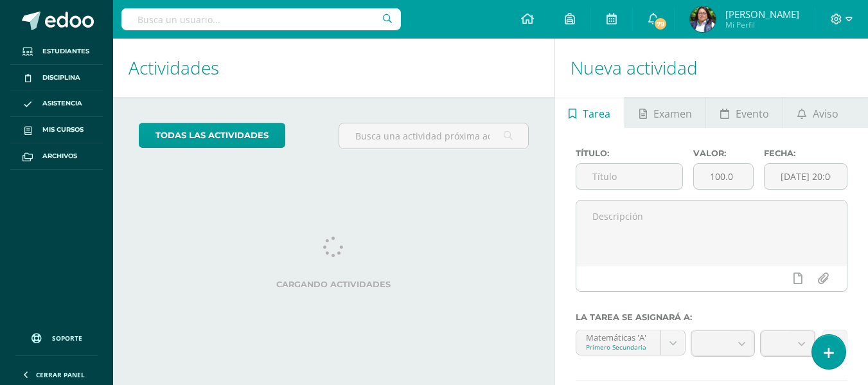 This screenshot has width=868, height=385. I want to click on label: Cargando actividades, so click(333, 284).